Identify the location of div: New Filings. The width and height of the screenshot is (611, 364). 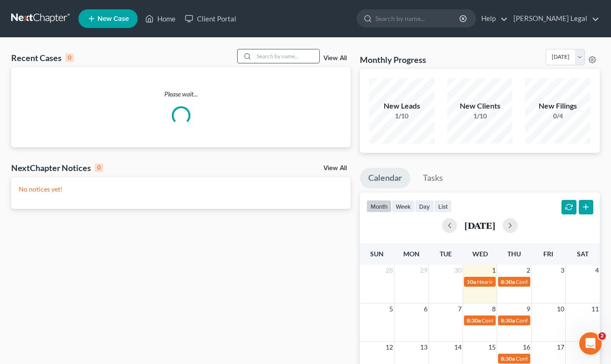
(558, 106).